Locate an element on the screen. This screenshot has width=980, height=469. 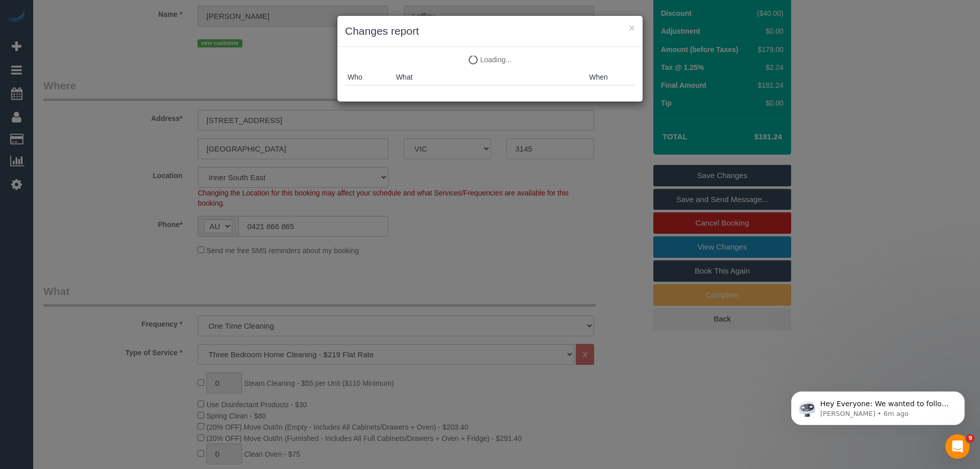
th: What is located at coordinates (490, 77).